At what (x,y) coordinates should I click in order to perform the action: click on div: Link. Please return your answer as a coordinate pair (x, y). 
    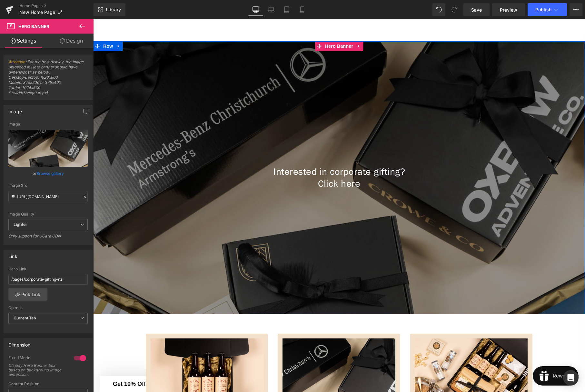
    Looking at the image, I should click on (13, 255).